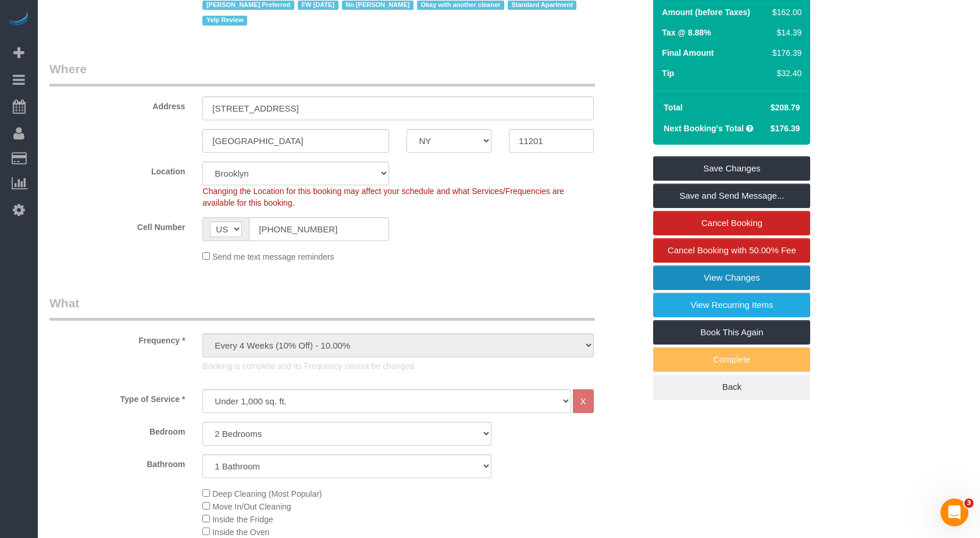  I want to click on span: Inside the Oven, so click(241, 533).